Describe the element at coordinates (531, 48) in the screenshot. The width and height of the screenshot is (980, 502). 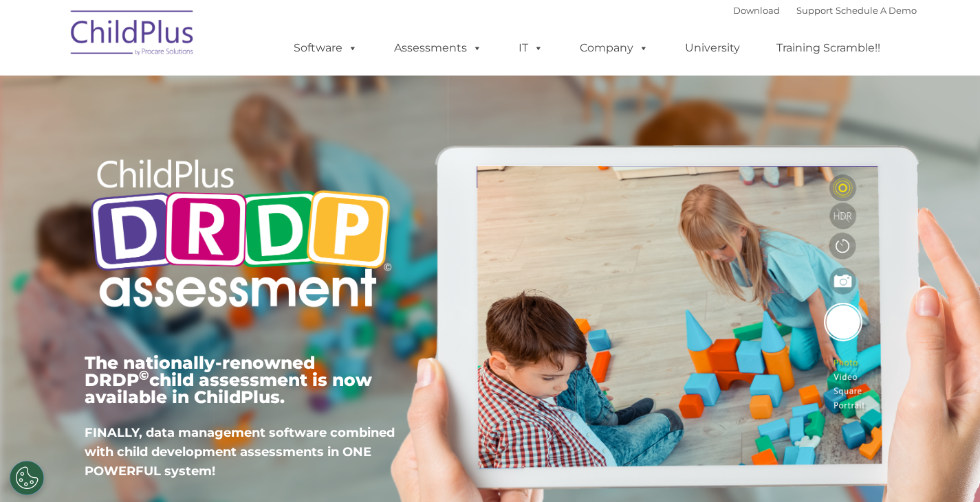
I see `a: IT` at that location.